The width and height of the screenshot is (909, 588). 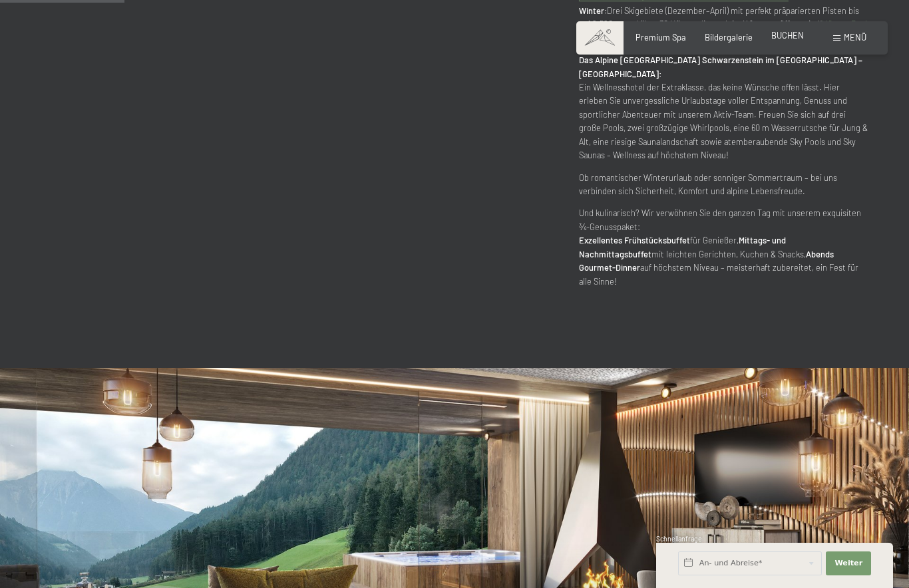 I want to click on p: Ob romantischer Winterurlaub oder sonniger Sommertraum – bei uns verbinden sich Sicherheit, Komfo..., so click(x=724, y=185).